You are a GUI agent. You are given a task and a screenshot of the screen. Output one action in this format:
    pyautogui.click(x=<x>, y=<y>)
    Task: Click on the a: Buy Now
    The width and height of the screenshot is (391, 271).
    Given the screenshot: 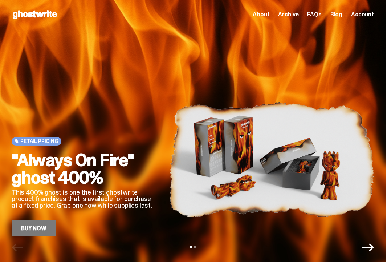 What is the action you would take?
    pyautogui.click(x=34, y=228)
    